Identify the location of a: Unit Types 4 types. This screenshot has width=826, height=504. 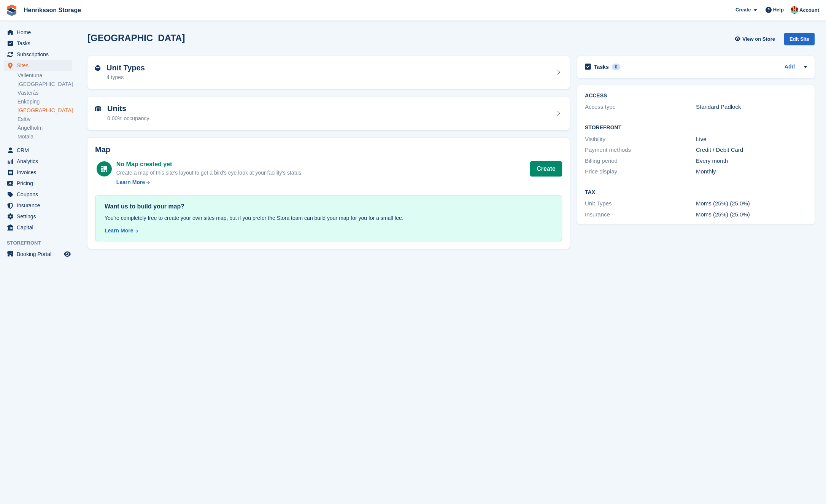
(329, 72).